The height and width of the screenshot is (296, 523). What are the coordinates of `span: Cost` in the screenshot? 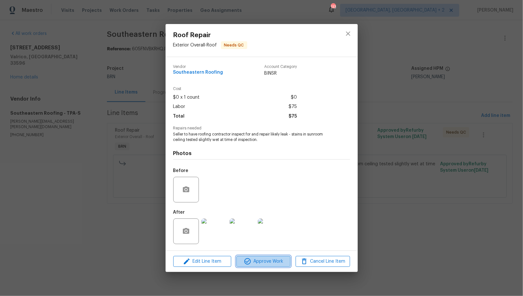 It's located at (235, 89).